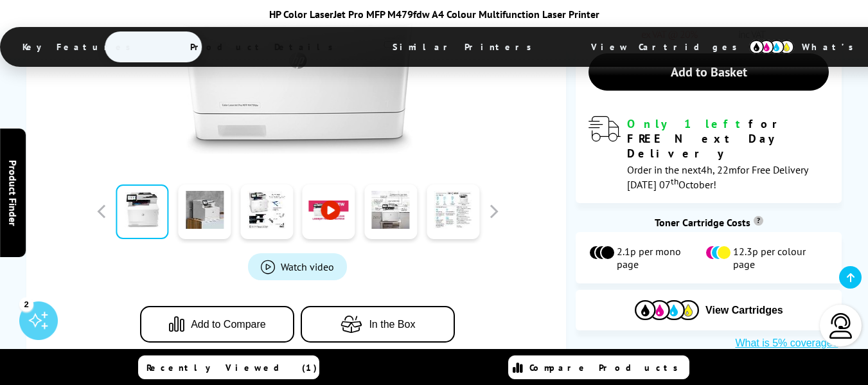 The image size is (868, 385). What do you see at coordinates (660, 258) in the screenshot?
I see `span: 2.1p per mono page` at bounding box center [660, 258].